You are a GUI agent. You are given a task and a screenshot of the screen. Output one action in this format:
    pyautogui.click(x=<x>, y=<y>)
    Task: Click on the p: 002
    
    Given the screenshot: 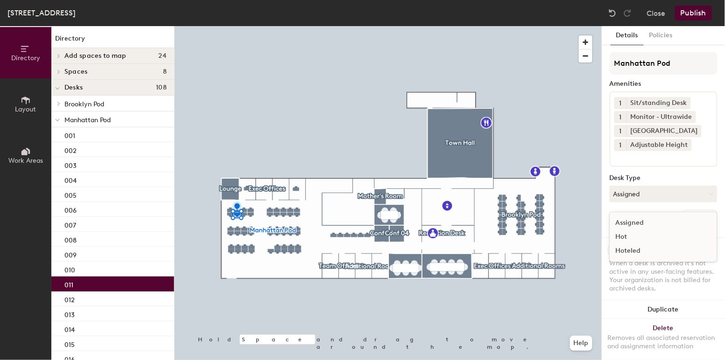 What is the action you would take?
    pyautogui.click(x=70, y=149)
    